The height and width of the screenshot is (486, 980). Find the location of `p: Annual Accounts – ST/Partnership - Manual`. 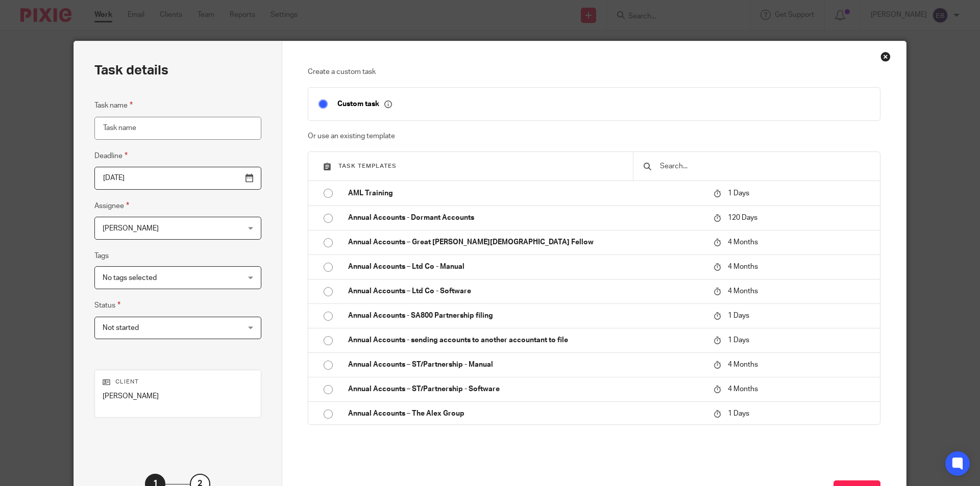

p: Annual Accounts – ST/Partnership - Manual is located at coordinates (526, 365).